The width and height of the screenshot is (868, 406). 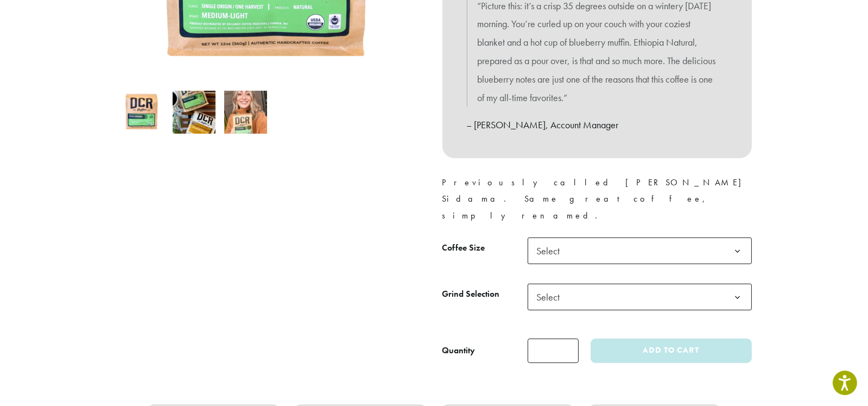 What do you see at coordinates (245, 112) in the screenshot?
I see `img: Ethiopia Natural - Image 3` at bounding box center [245, 112].